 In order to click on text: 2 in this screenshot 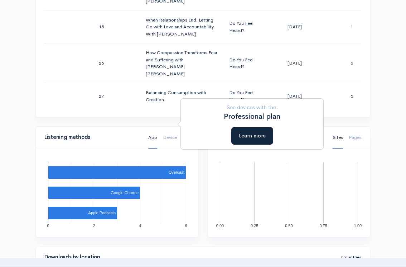, I will do `click(94, 226)`.